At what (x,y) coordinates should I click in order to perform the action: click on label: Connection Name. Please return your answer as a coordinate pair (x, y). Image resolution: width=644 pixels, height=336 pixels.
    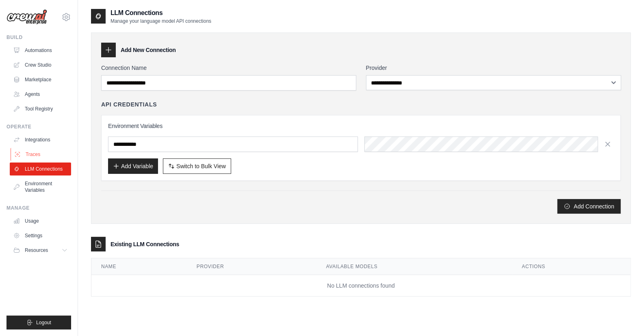
    Looking at the image, I should click on (229, 68).